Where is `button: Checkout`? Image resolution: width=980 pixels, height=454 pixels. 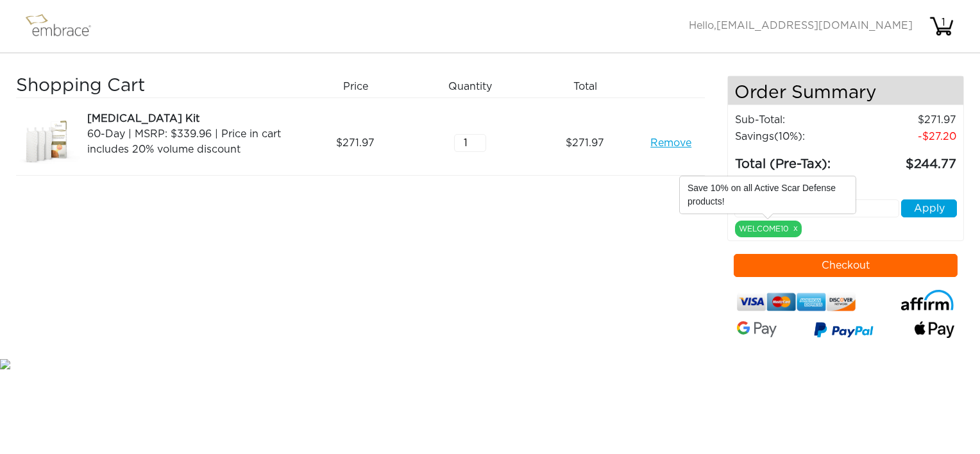 button: Checkout is located at coordinates (846, 265).